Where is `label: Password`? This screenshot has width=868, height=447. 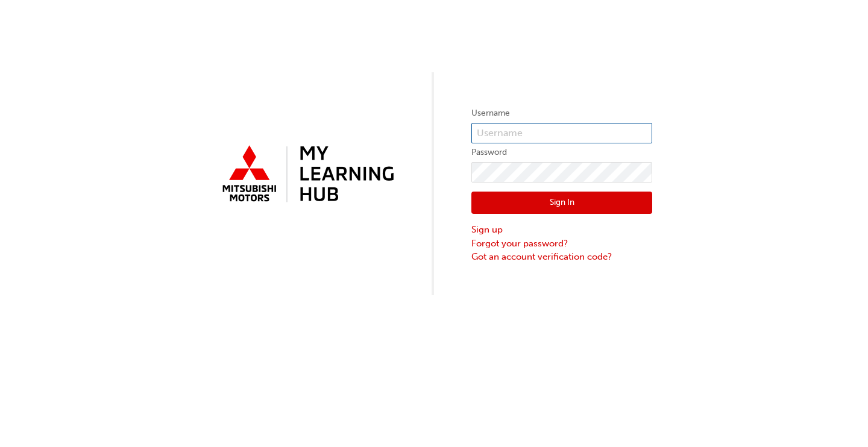
label: Password is located at coordinates (562, 152).